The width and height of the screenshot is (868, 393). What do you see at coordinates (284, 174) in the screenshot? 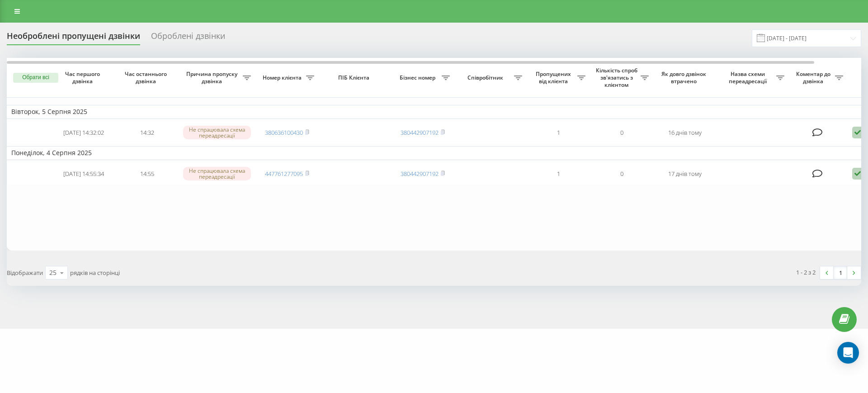
I see `a: 447761277095` at bounding box center [284, 174].